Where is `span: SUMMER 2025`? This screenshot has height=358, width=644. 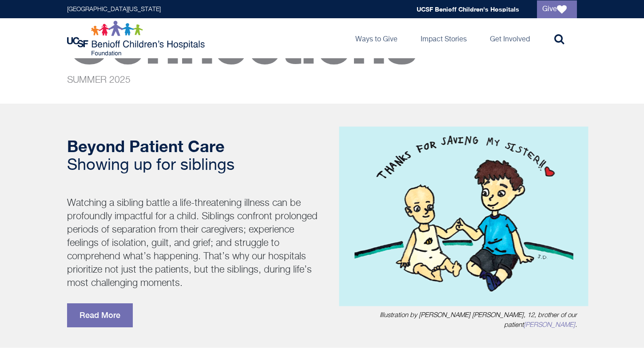 span: SUMMER 2025 is located at coordinates (99, 80).